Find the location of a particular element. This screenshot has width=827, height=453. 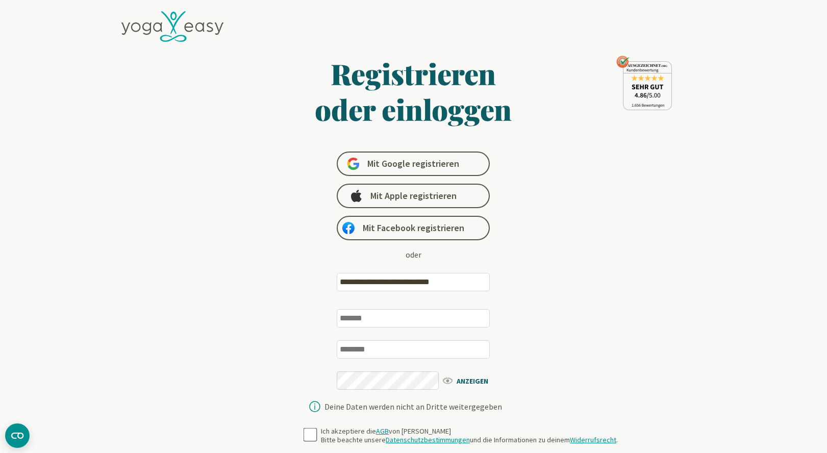

div: Deine Daten werden nicht an Dritte weitergegeben is located at coordinates (413, 407).